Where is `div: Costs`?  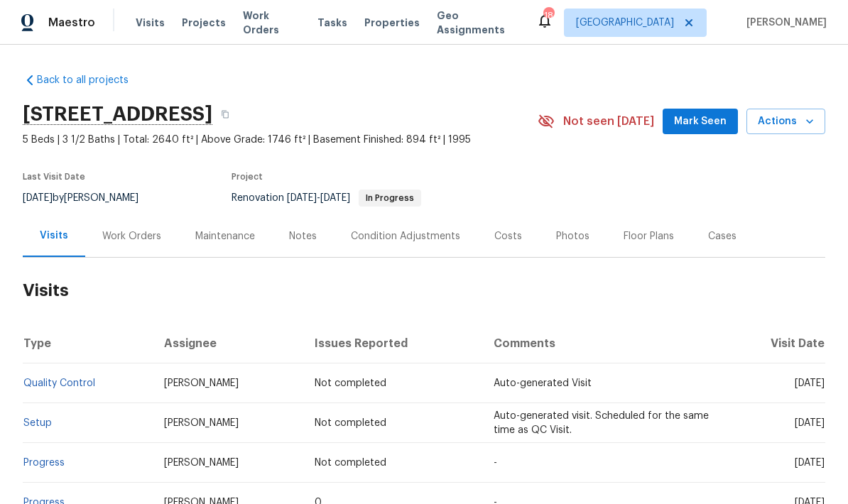
div: Costs is located at coordinates (508, 236).